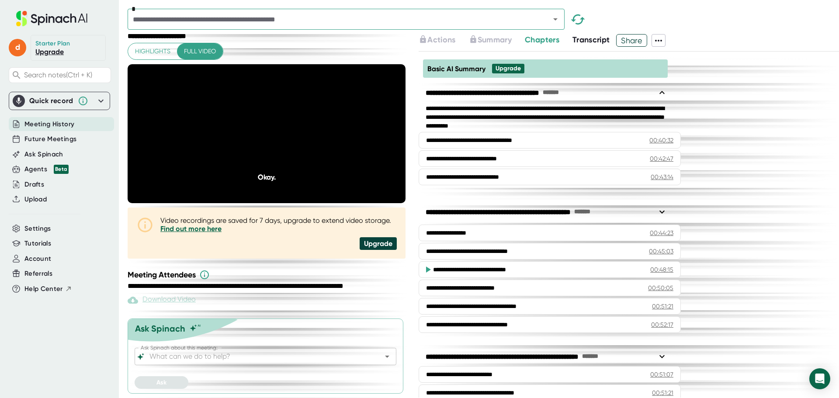  What do you see at coordinates (591, 40) in the screenshot?
I see `span: Transcript` at bounding box center [591, 40].